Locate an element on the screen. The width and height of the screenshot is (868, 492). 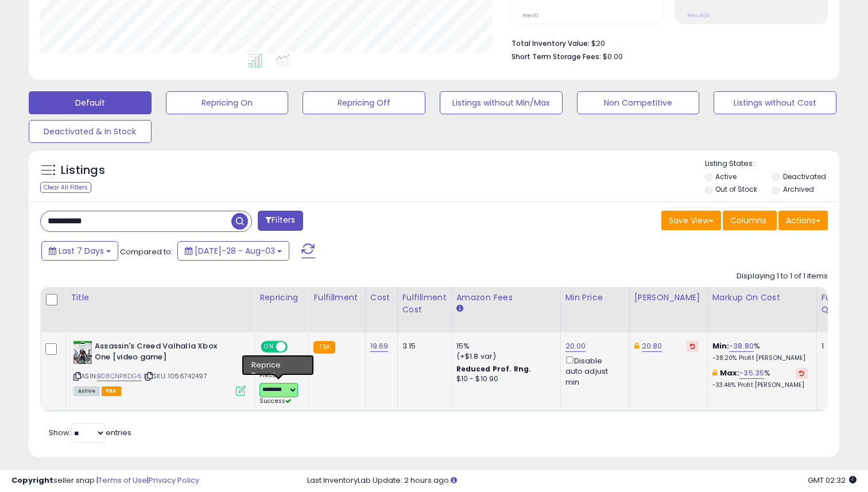
span: OFF is located at coordinates (295, 346).